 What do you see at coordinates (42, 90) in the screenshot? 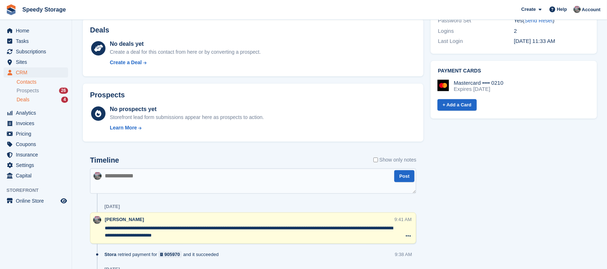
I see `a: Prospects 26` at bounding box center [42, 90].